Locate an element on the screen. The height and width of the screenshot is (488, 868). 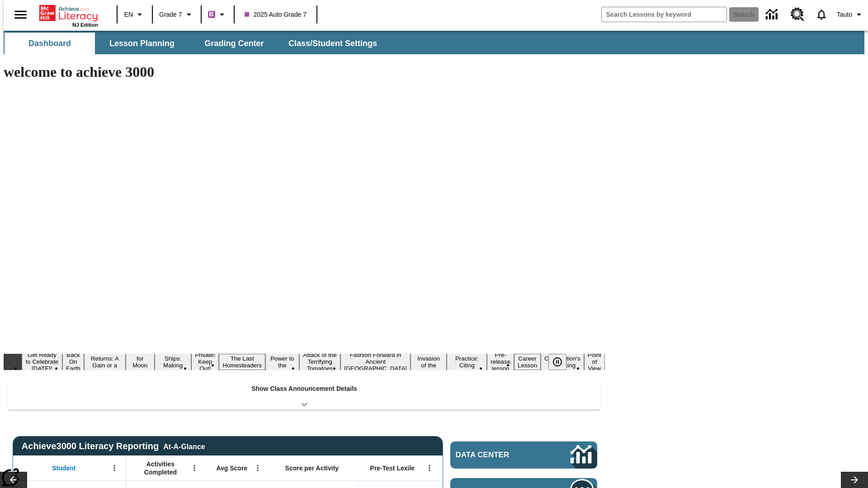
button: Lesson carousel, Next is located at coordinates (854, 480).